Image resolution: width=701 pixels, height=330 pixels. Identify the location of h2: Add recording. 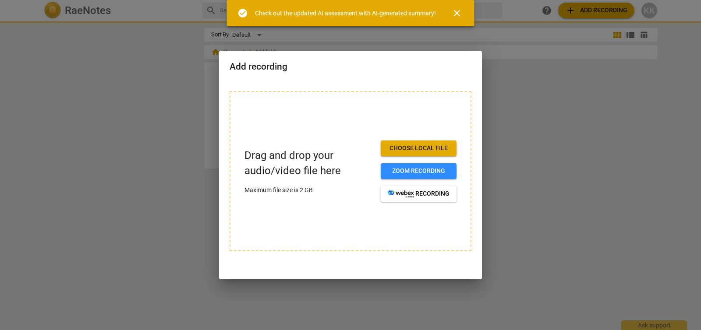
(351, 67).